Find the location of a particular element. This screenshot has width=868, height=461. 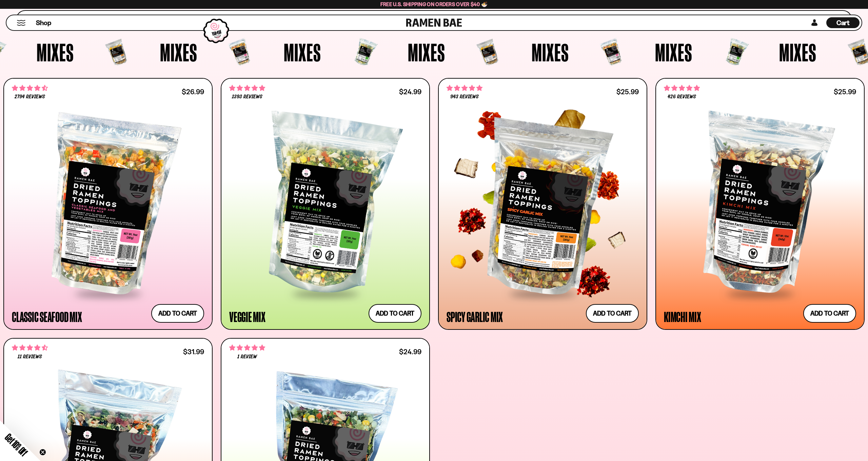

button: Mobile Menu Trigger is located at coordinates (21, 22).